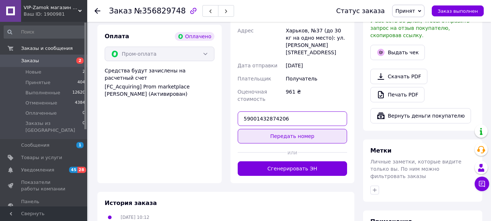 The width and height of the screenshot is (491, 221). Describe the element at coordinates (51, 8) in the screenshot. I see `span: VIP-Zamok магазин замков и дверной фурнитуры` at that location.